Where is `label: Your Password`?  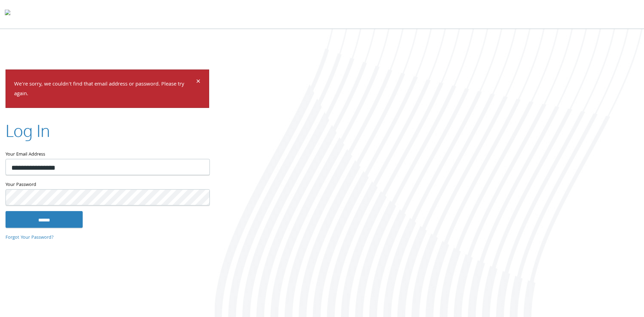 label: Your Password is located at coordinates (107, 185).